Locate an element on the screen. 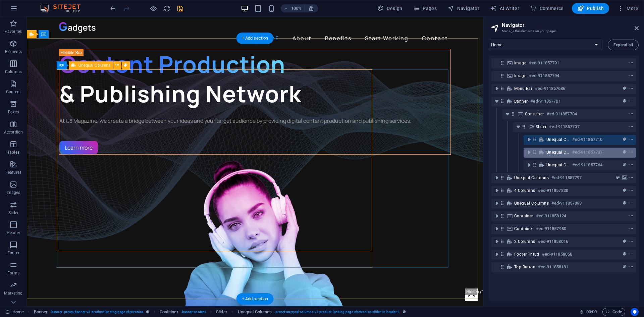 This screenshot has height=317, width=644. p: Elements is located at coordinates (13, 52).